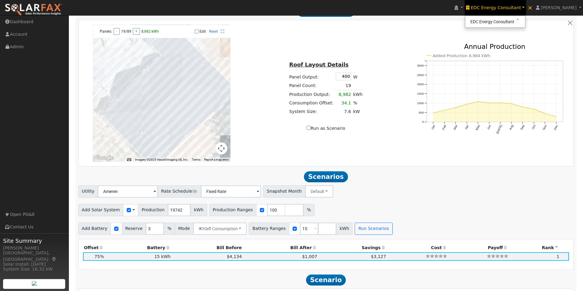 The image size is (583, 291). I want to click on a: Terms, so click(196, 160).